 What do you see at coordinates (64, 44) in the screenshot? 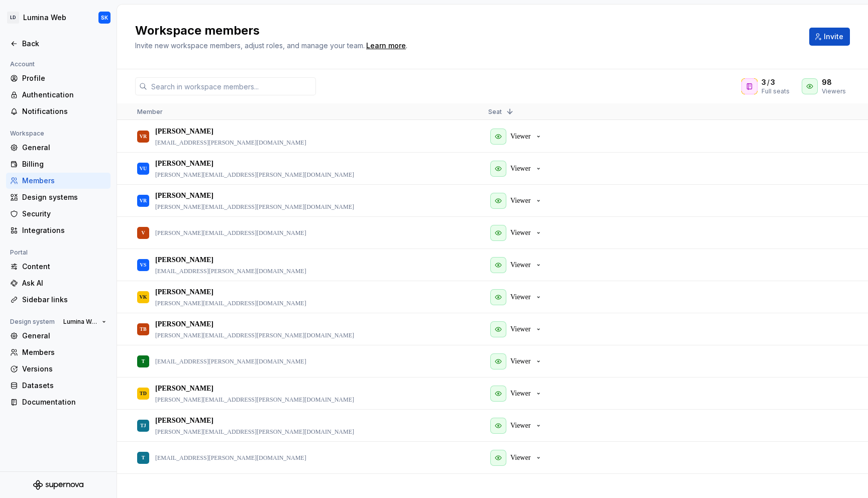
I see `div: Back` at bounding box center [64, 44].